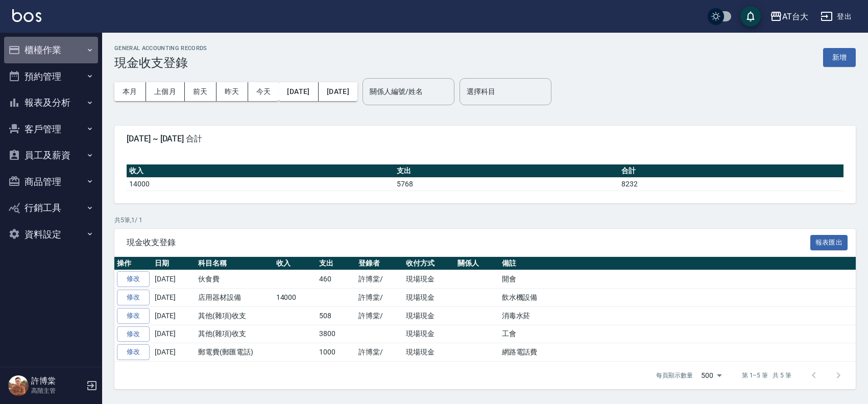 The height and width of the screenshot is (404, 868). Describe the element at coordinates (840, 57) in the screenshot. I see `a: 新增` at that location.